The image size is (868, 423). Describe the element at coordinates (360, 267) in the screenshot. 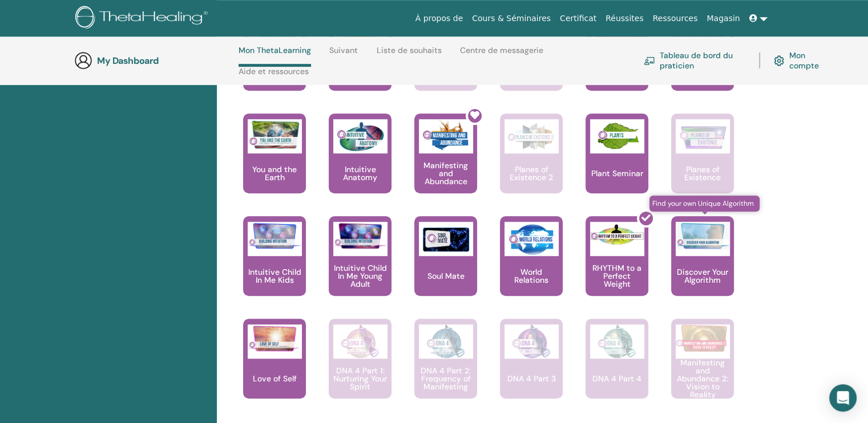

I see `a: Intuitive Child In Me Young Adult Intuitive Child In Me Young Adult` at that location.